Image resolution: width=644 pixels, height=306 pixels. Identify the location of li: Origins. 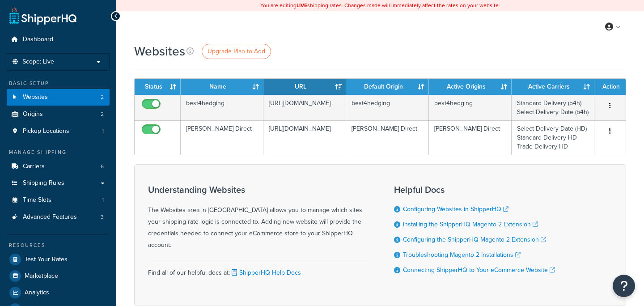
(58, 114).